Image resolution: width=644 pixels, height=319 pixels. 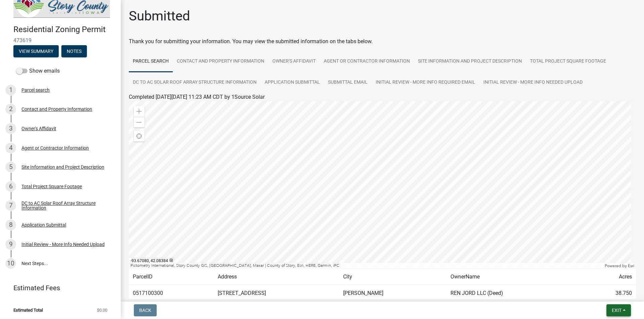 What do you see at coordinates (348, 83) in the screenshot?
I see `a: Submittal Email` at bounding box center [348, 83].